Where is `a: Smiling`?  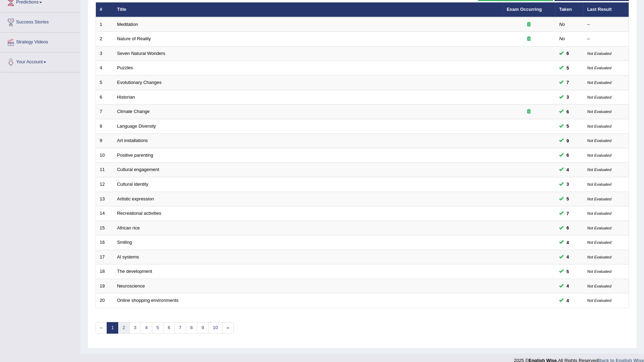 a: Smiling is located at coordinates (125, 242).